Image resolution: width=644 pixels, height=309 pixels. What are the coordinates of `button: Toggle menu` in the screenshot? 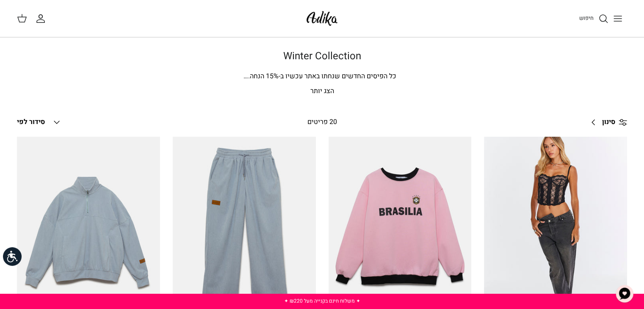 It's located at (618, 19).